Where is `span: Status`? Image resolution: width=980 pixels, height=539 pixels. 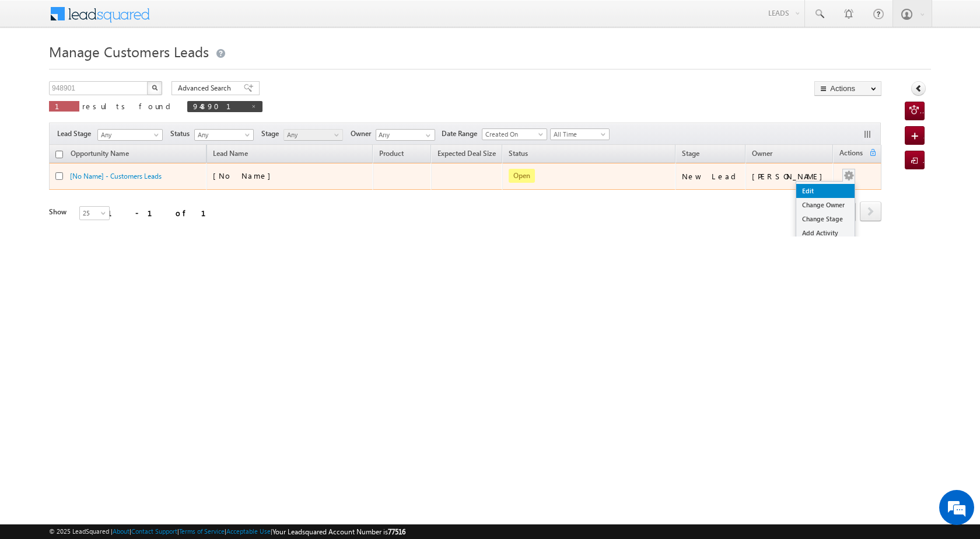 span: Status is located at coordinates (182, 134).